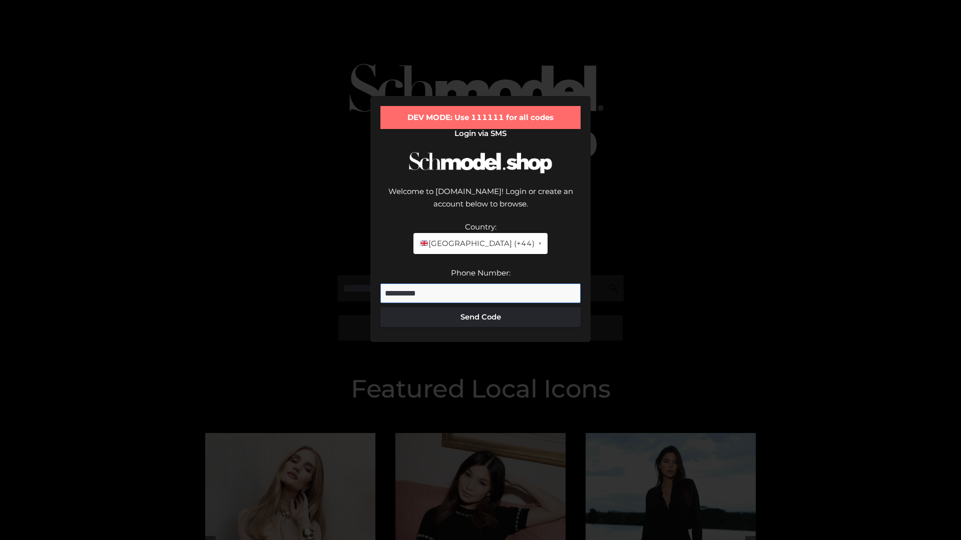 Image resolution: width=961 pixels, height=540 pixels. I want to click on label: Phone Number:, so click(480, 273).